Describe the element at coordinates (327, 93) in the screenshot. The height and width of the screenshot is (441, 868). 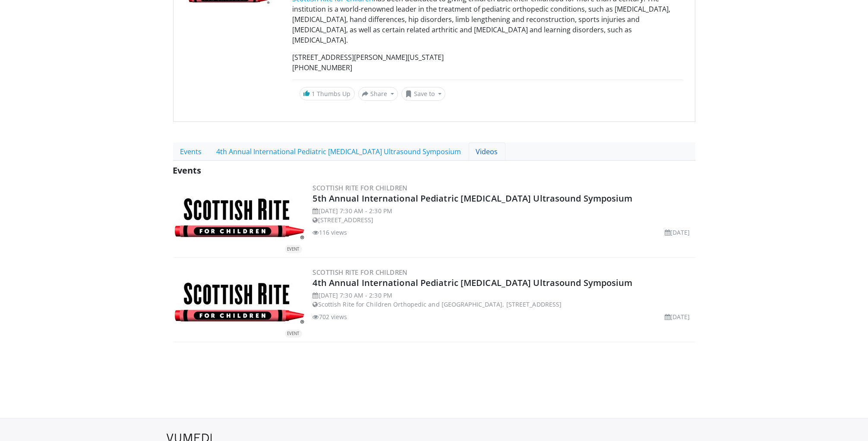
I see `a: 1 Thumbs Up` at that location.